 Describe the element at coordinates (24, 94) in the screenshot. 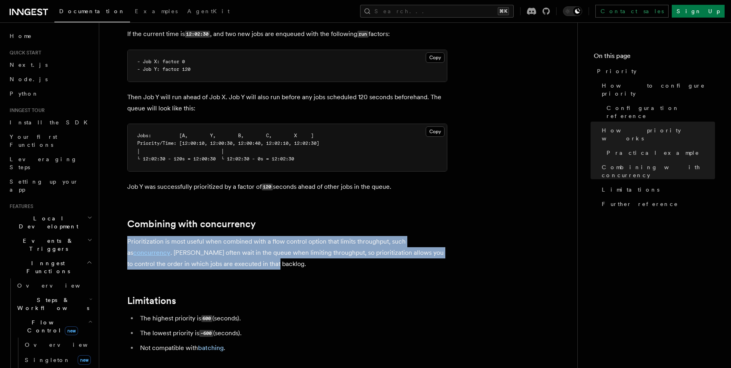

I see `span: Python` at that location.